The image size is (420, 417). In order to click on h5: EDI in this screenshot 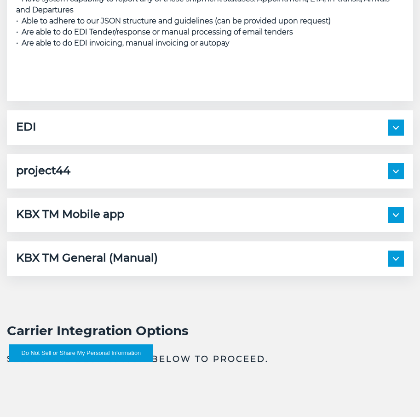, I will do `click(26, 127)`.